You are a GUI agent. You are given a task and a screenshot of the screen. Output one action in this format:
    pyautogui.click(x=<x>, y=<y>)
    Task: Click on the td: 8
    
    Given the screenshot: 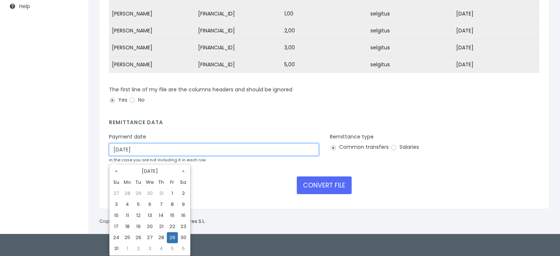 What is the action you would take?
    pyautogui.click(x=172, y=204)
    